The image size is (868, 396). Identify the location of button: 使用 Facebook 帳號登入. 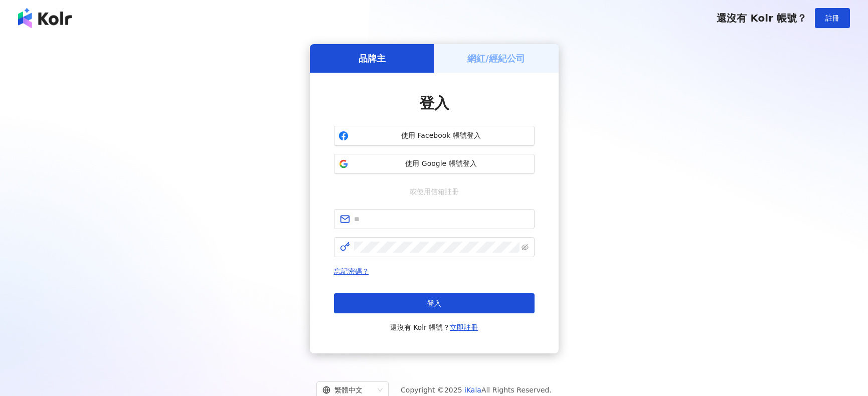
(434, 136).